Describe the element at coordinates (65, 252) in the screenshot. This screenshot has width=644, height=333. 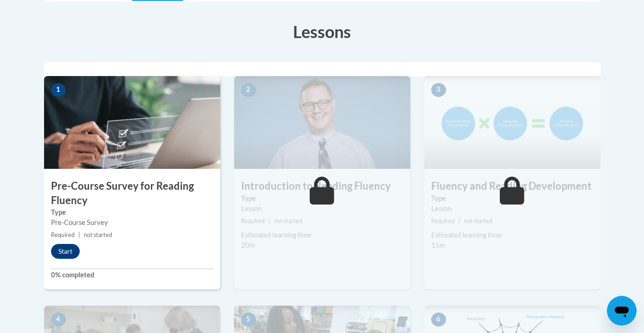
I see `button: Start` at that location.